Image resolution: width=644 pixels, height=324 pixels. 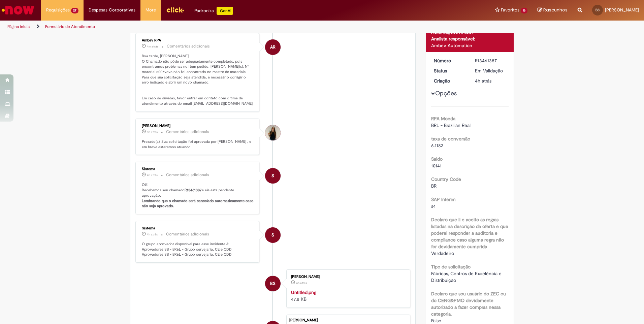 What do you see at coordinates (273, 47) in the screenshot?
I see `span: AR` at bounding box center [273, 47].